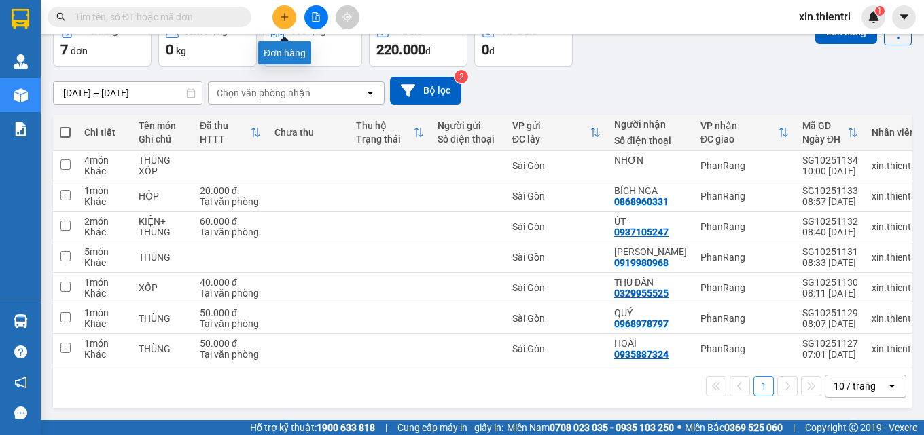 This screenshot has height=435, width=924. What do you see at coordinates (225, 126) in the screenshot?
I see `div: Đã thu` at bounding box center [225, 126].